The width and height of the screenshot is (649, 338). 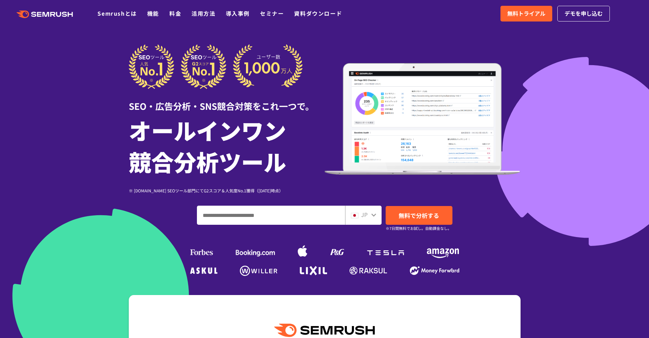 I want to click on a: 活用方法, so click(x=203, y=13).